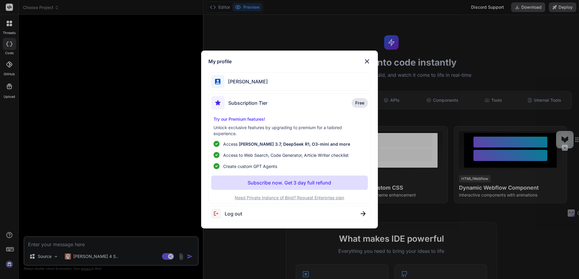 The height and width of the screenshot is (279, 579). I want to click on span: Create custom GPT Agents, so click(250, 166).